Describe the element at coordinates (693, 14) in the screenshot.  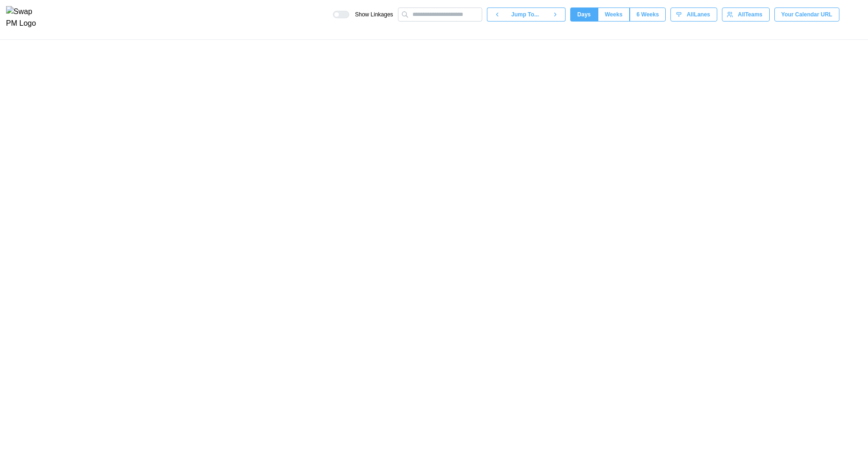
I see `button: AllLanes` at that location.